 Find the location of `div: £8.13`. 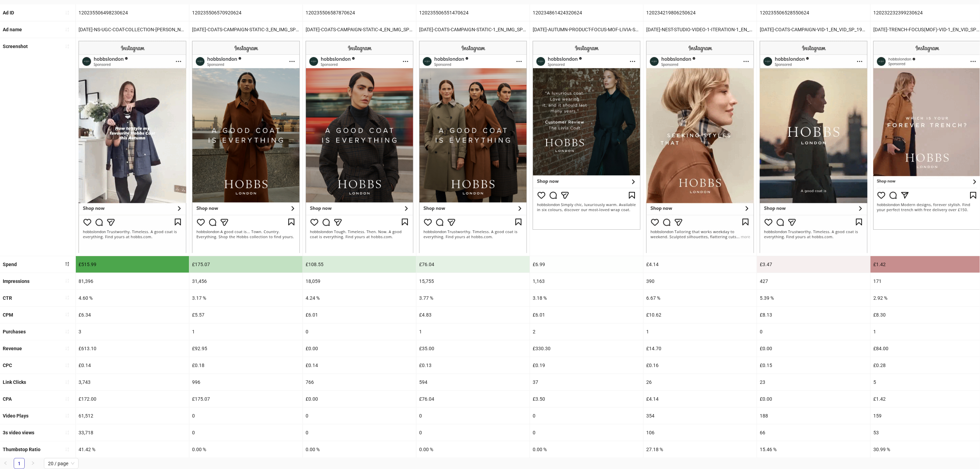

div: £8.13 is located at coordinates (814, 314).